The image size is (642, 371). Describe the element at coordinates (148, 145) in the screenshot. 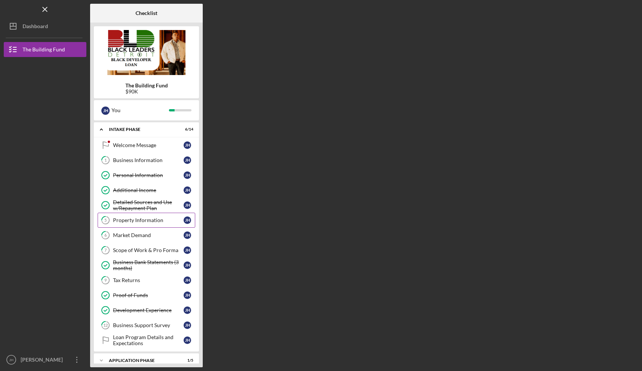

I see `div: Welcome Message` at that location.